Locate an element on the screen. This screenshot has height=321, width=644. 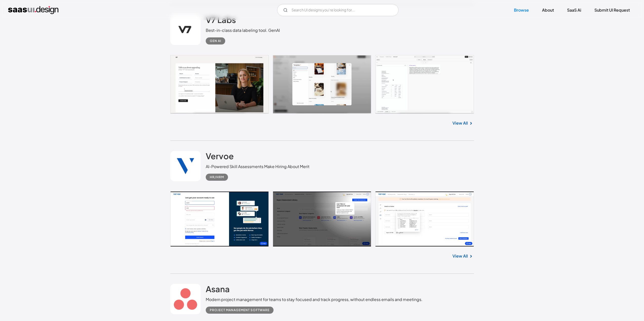
div: AI-Powered Skill Assessments Make Hiring About Merit is located at coordinates (258, 166).